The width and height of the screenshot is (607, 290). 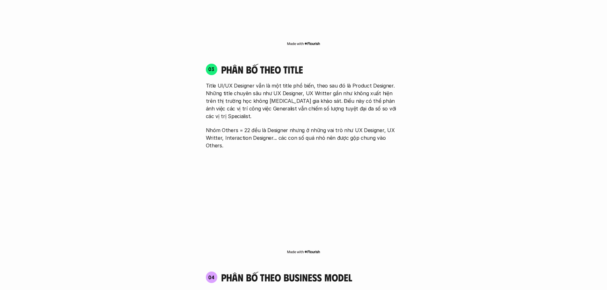 I want to click on p: Title UI/UX Designer vẫn là một title phổ biến, theo sau đó là Product Designer. Những title chuy..., so click(x=304, y=101).